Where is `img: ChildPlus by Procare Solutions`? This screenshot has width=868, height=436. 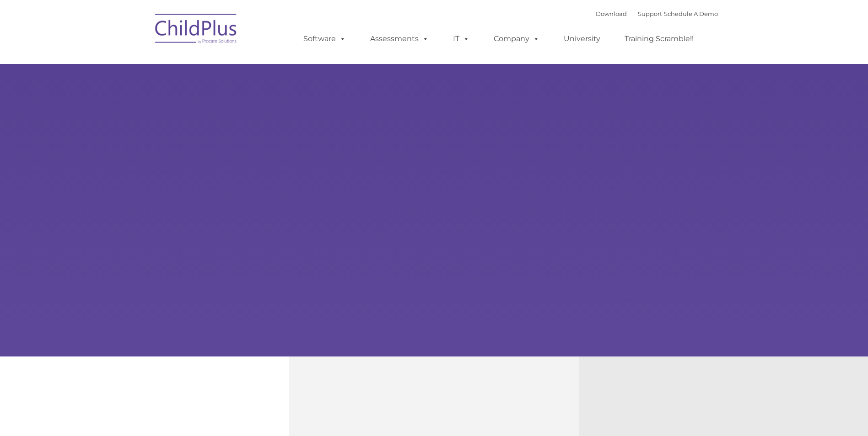
img: ChildPlus by Procare Solutions is located at coordinates (196, 30).